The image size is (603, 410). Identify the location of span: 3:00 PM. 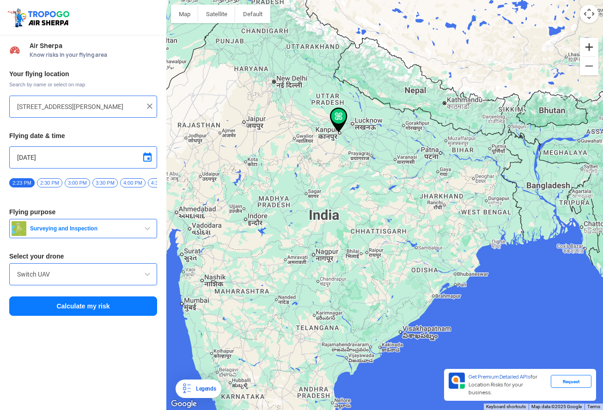
(77, 183).